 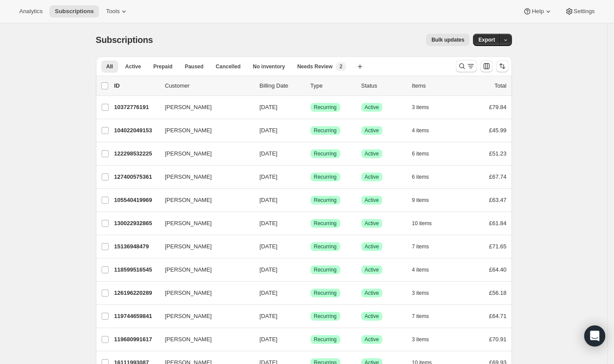 What do you see at coordinates (498, 339) in the screenshot?
I see `span: £70.91` at bounding box center [498, 339].